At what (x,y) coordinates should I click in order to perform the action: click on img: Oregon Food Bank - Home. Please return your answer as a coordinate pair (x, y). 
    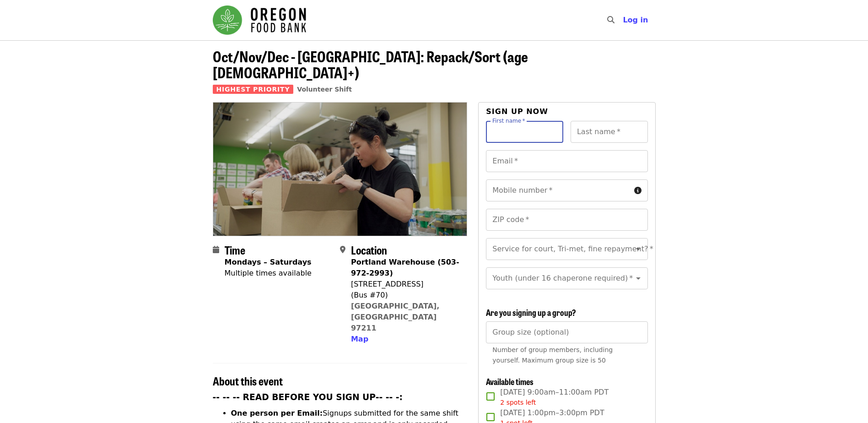
    Looking at the image, I should click on (260, 20).